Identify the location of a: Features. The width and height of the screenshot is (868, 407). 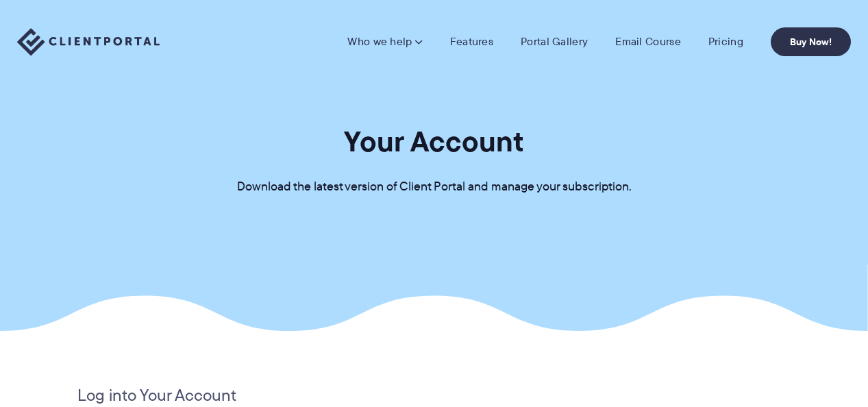
(471, 42).